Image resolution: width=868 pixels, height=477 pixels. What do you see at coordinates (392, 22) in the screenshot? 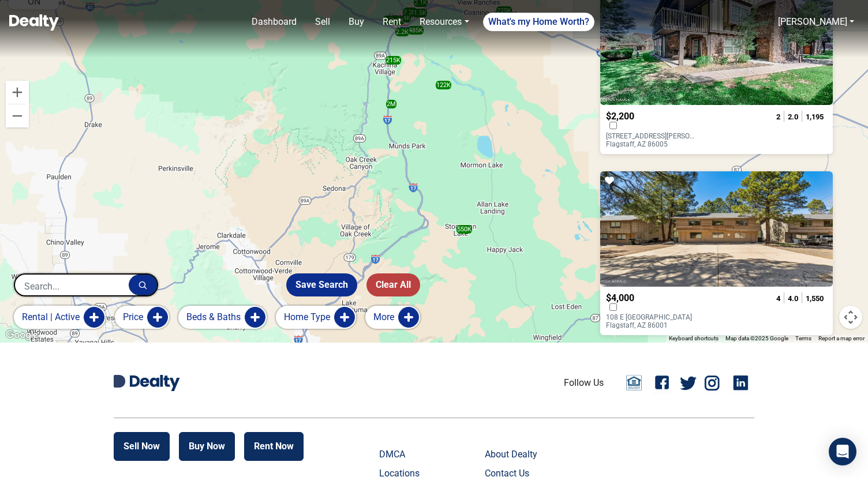
I see `a: Rent` at bounding box center [392, 22].